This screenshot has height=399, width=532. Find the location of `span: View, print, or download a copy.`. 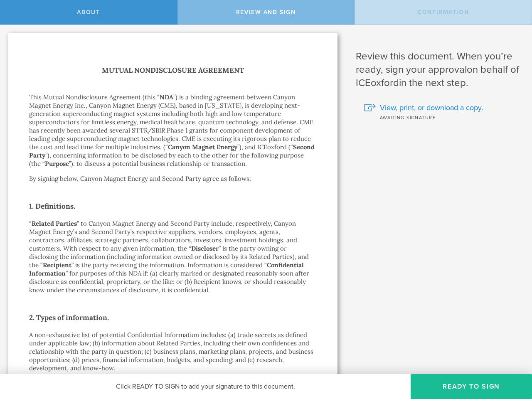

span: View, print, or download a copy. is located at coordinates (431, 108).